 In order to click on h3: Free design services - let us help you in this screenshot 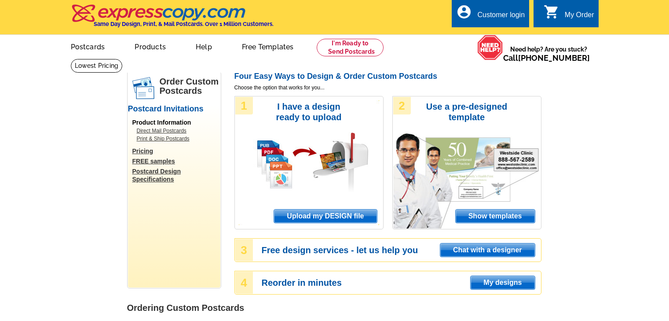, I will do `click(401, 250)`.